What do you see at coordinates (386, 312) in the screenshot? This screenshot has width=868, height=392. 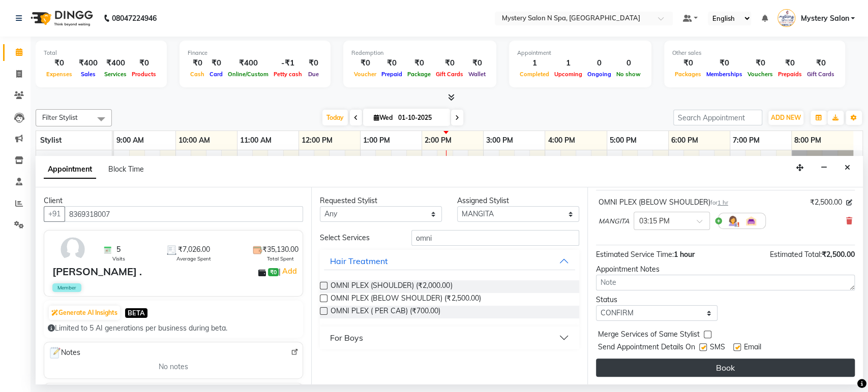 I see `span: OMNI PLEX ( PER CAB) (₹700.00)` at bounding box center [386, 312].